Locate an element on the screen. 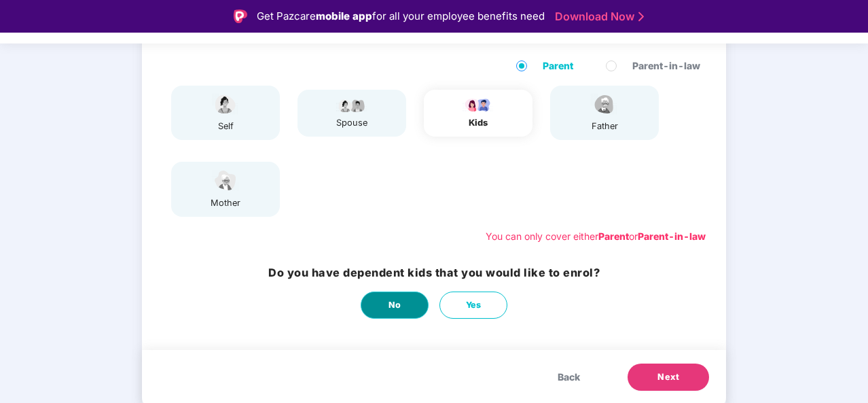 Image resolution: width=868 pixels, height=403 pixels. div: kids is located at coordinates (478, 123).